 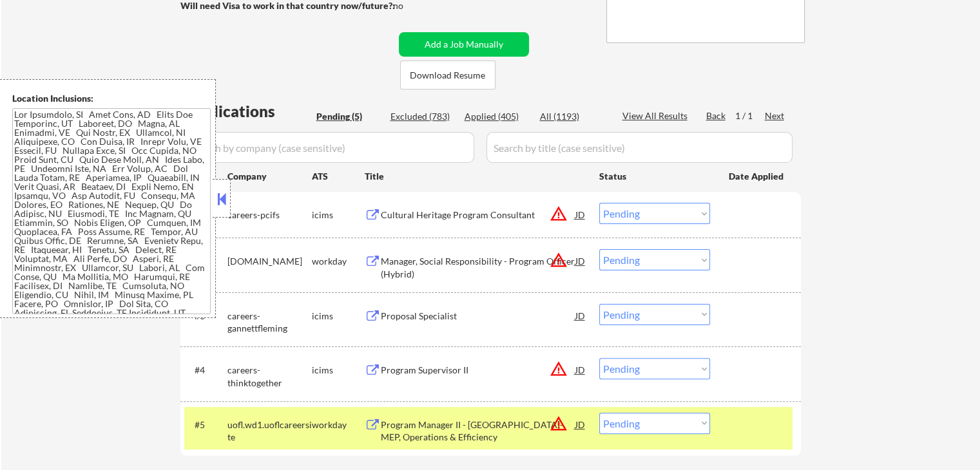 What do you see at coordinates (111, 98) in the screenshot?
I see `div: Location Inclusions:` at bounding box center [111, 98].